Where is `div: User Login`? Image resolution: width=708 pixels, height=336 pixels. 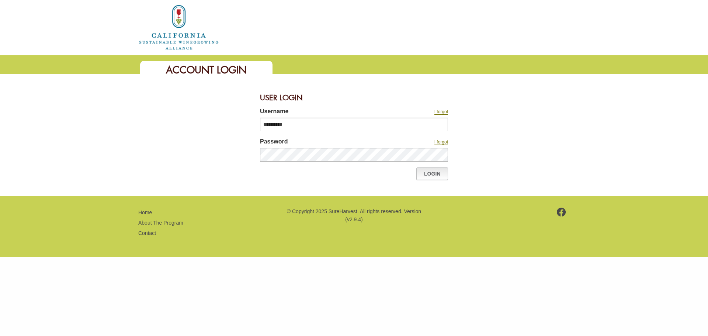 div: User Login is located at coordinates (354, 98).